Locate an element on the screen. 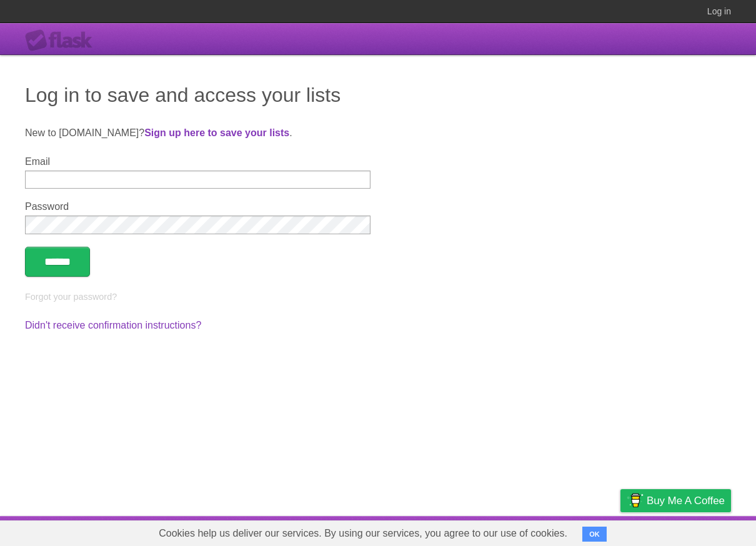 Image resolution: width=756 pixels, height=546 pixels. a: Didn't receive confirmation instructions? is located at coordinates (113, 325).